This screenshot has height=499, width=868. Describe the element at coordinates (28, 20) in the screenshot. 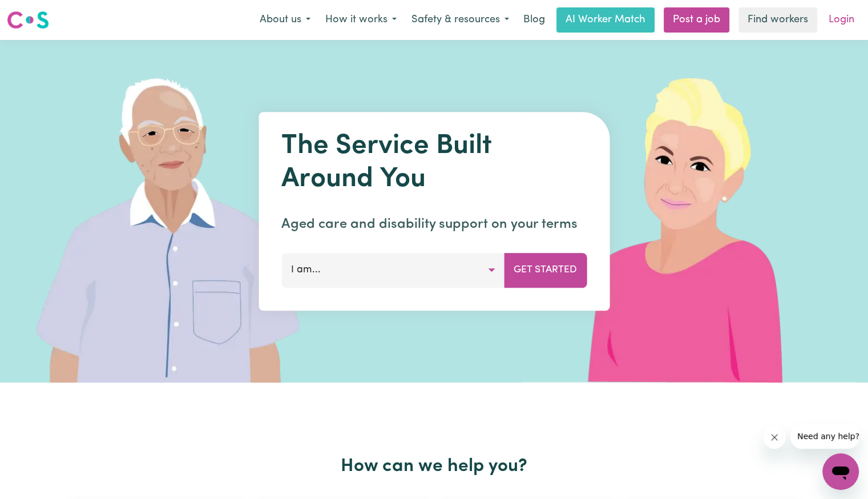

I see `a: Careseekers logo` at that location.